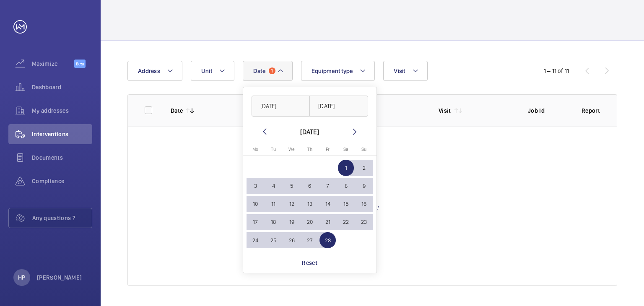 This screenshot has width=644, height=306. Describe the element at coordinates (274, 240) in the screenshot. I see `button: February 25, 2025` at that location.